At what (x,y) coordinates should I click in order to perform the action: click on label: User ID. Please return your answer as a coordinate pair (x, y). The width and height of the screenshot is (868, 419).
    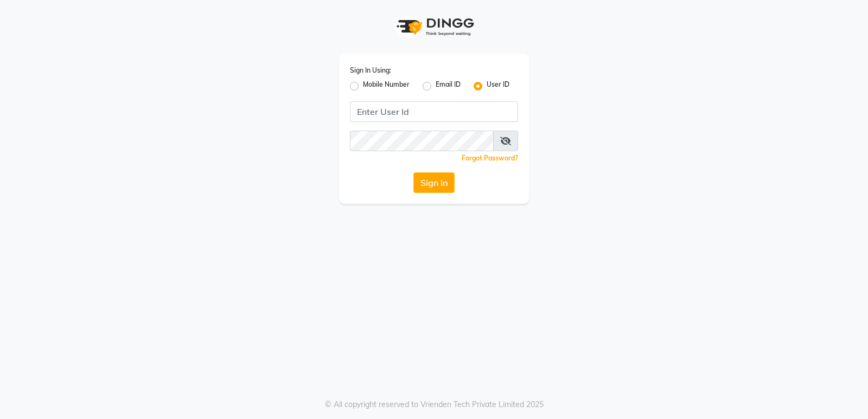
    Looking at the image, I should click on (498, 86).